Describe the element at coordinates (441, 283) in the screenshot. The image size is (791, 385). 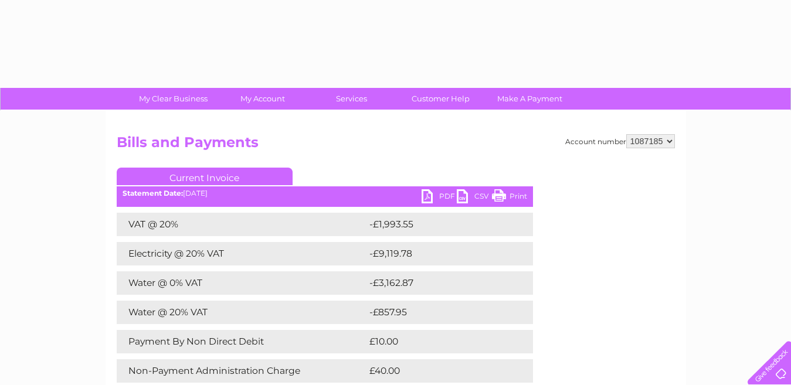
I see `td: -£3,162.87` at that location.